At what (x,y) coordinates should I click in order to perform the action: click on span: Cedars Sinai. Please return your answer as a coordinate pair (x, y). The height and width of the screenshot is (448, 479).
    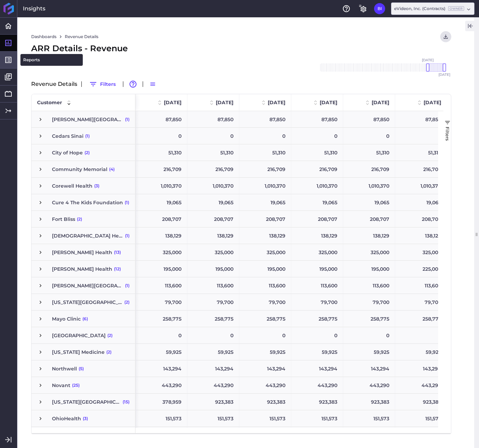
    Looking at the image, I should click on (68, 136).